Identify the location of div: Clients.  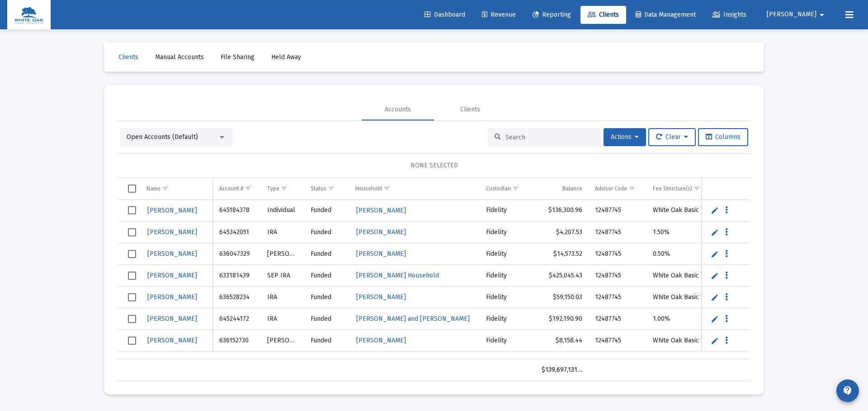
(470, 110).